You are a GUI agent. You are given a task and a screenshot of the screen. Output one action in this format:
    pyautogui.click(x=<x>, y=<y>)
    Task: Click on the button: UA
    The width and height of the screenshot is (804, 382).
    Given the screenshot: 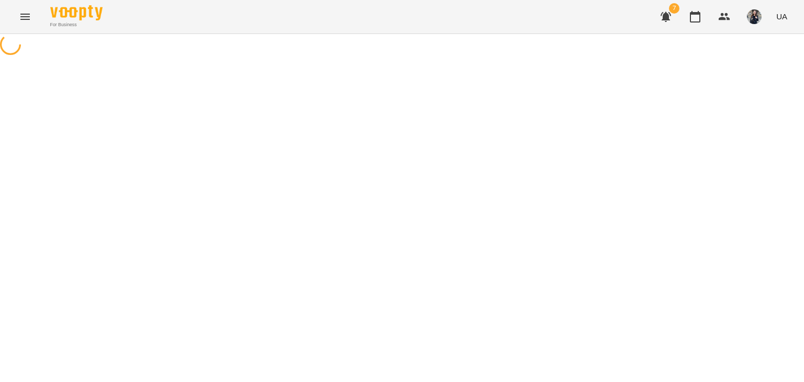 What is the action you would take?
    pyautogui.click(x=781, y=16)
    